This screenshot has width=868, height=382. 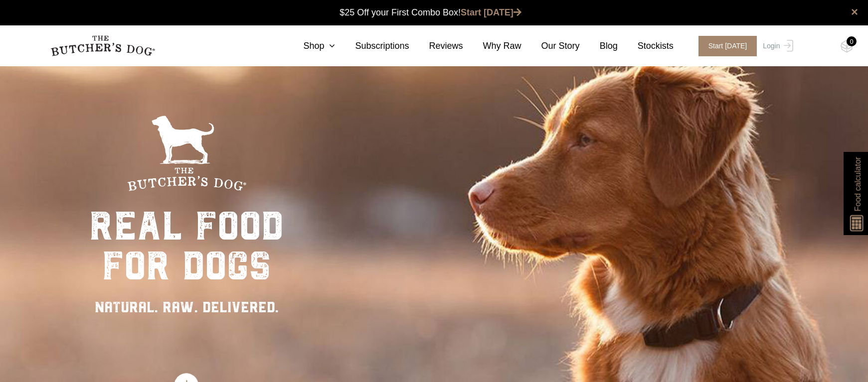 I want to click on img: TBD_Cart-Empty.png, so click(x=847, y=46).